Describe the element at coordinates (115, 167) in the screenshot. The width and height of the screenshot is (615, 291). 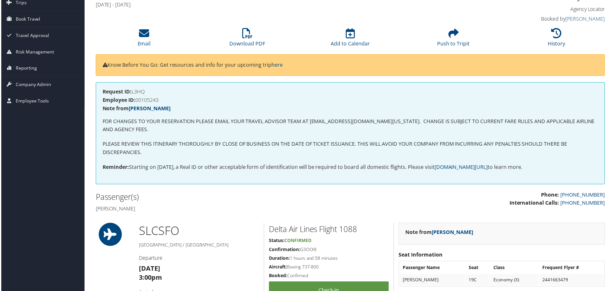
I see `strong: Reminder:` at that location.